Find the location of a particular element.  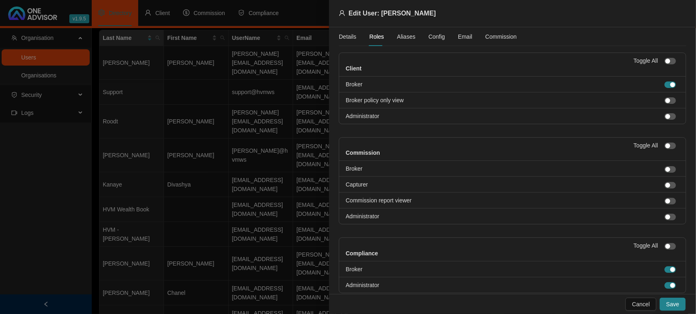

li: Broker policy only view is located at coordinates (513, 100).